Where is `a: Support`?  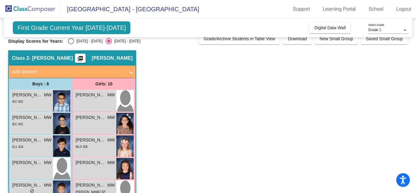
a: Support is located at coordinates (302, 9).